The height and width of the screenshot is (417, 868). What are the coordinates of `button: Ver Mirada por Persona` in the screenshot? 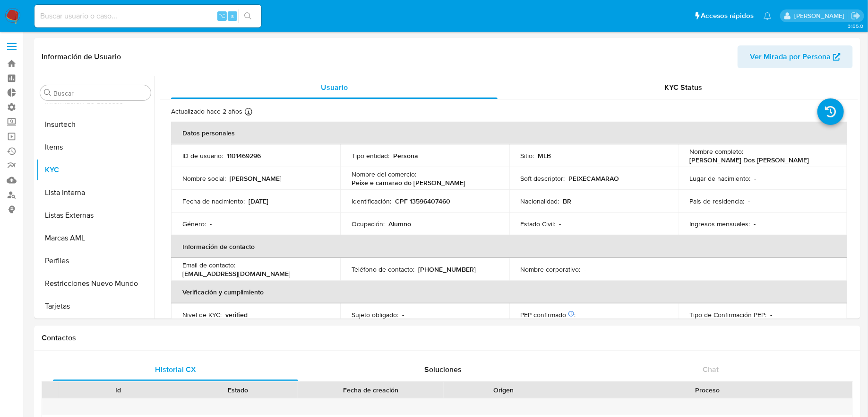 It's located at (795, 57).